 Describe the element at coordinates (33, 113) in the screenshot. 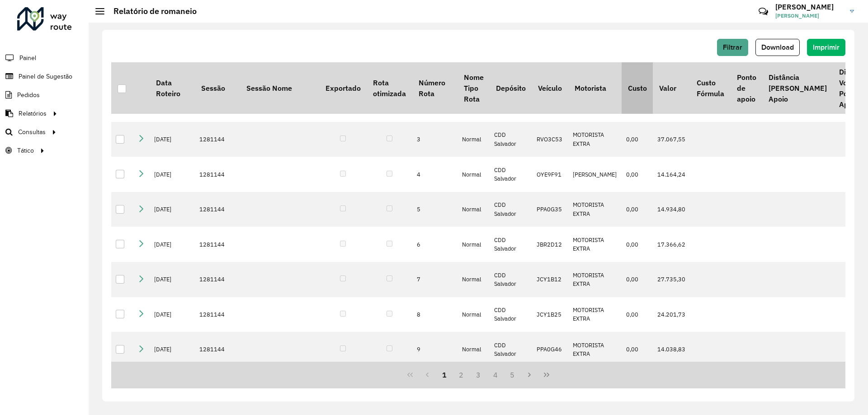

I see `span: Relatórios` at that location.